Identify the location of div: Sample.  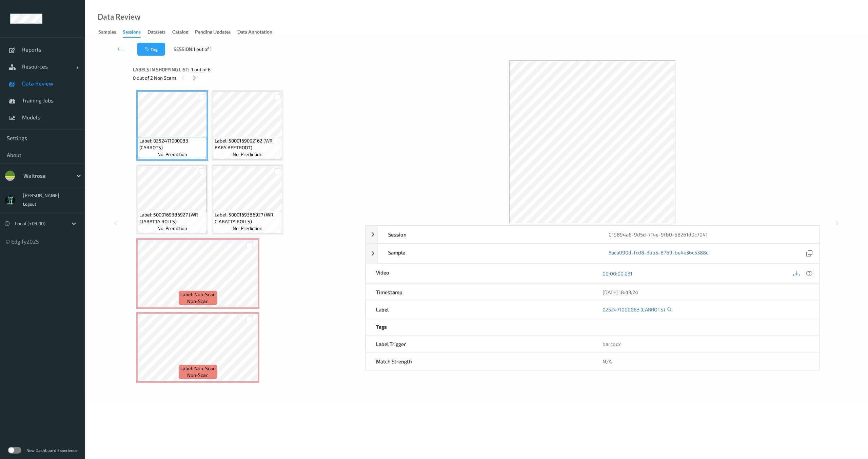
(488, 254).